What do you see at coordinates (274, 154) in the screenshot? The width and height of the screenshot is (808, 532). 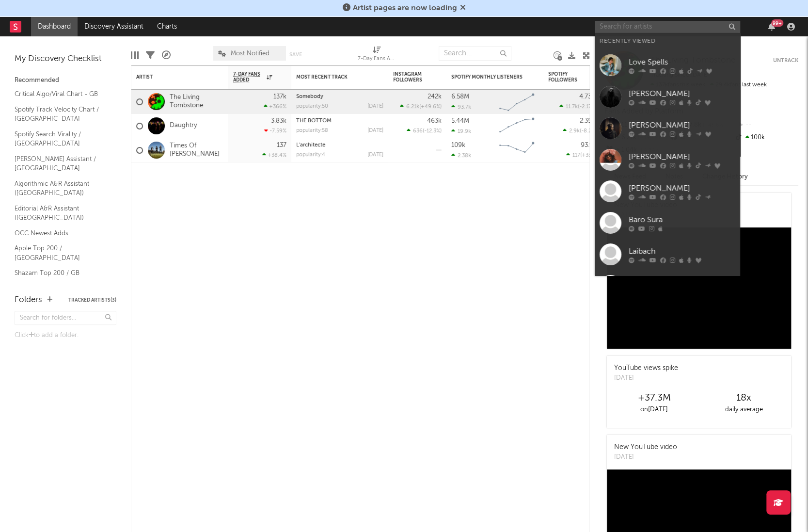 I see `div: +38.4 %` at bounding box center [274, 154].